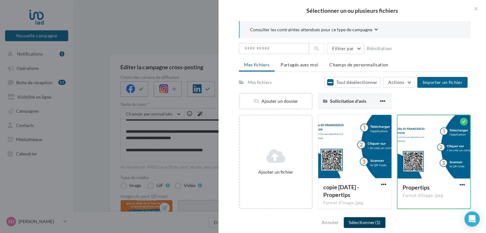 The width and height of the screenshot is (486, 233). What do you see at coordinates (378, 222) in the screenshot?
I see `span: (1)` at bounding box center [378, 222].